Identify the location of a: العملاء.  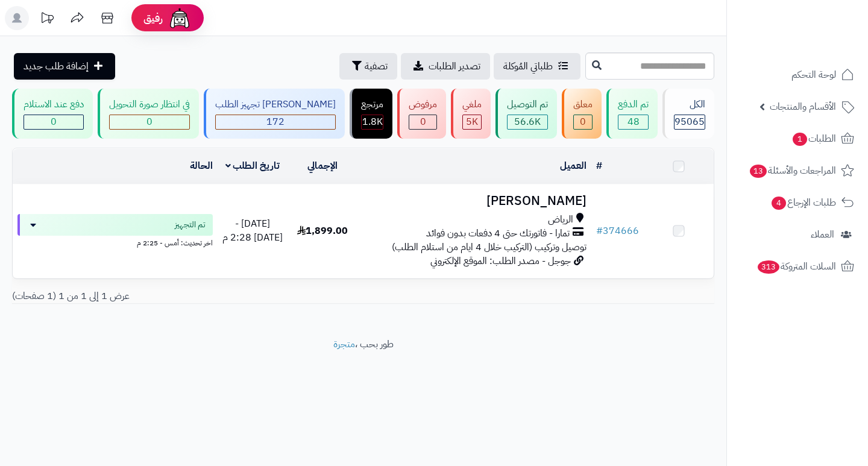
(797, 234).